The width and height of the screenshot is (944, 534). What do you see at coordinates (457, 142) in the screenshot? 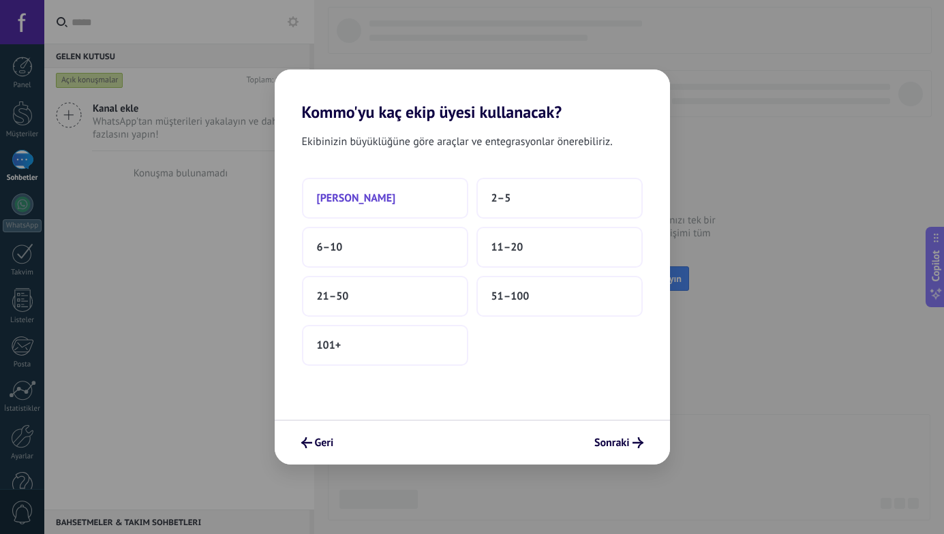
I see `span: Ekibinizin büyüklüğüne göre araçlar ve entegrasyonlar önerebiliriz.` at bounding box center [457, 142].